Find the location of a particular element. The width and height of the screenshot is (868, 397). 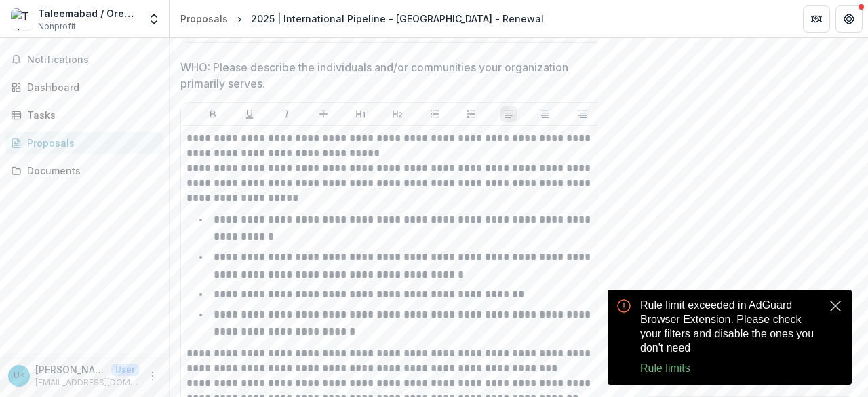

button: Align Left is located at coordinates (508, 114).